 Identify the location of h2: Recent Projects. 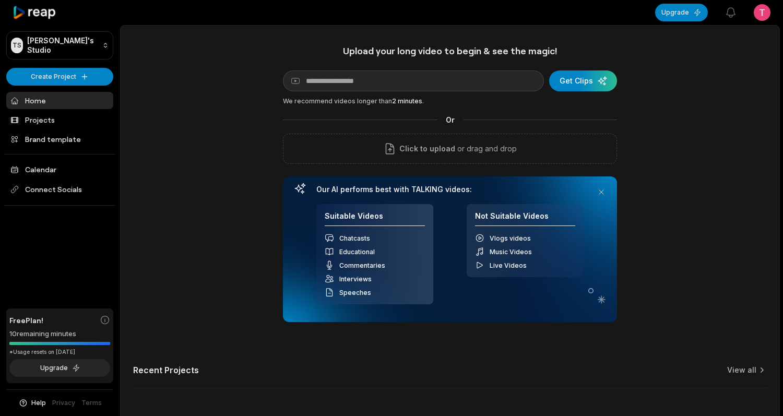
(166, 370).